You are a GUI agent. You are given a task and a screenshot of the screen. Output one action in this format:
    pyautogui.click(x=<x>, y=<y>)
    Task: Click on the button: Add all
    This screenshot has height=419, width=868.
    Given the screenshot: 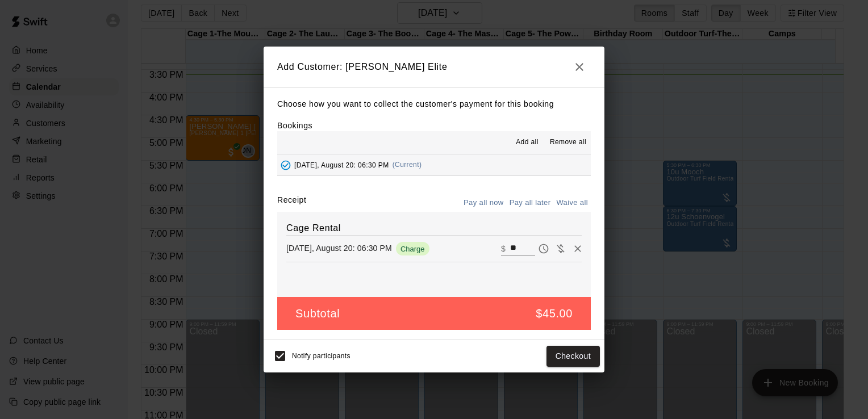 What is the action you would take?
    pyautogui.click(x=528, y=142)
    